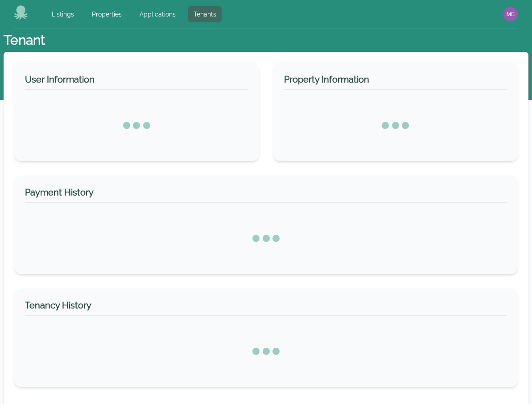 This screenshot has width=532, height=404. What do you see at coordinates (157, 14) in the screenshot?
I see `a: Applications` at bounding box center [157, 14].